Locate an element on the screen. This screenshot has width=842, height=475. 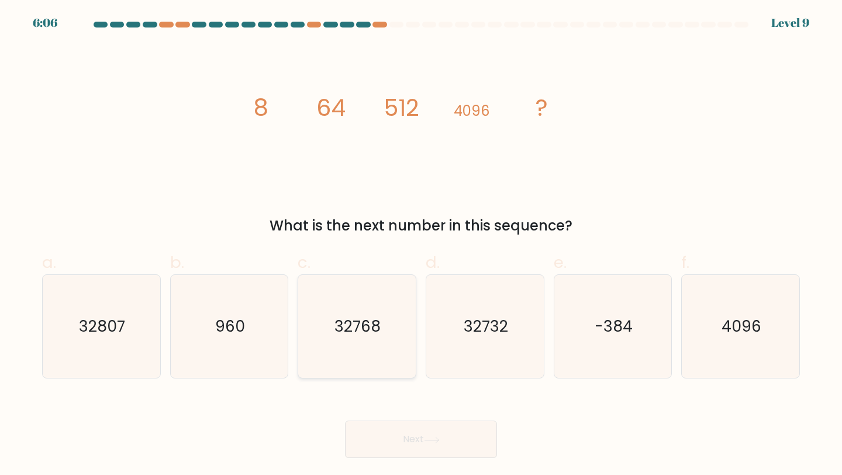
span: d. is located at coordinates (433, 262).